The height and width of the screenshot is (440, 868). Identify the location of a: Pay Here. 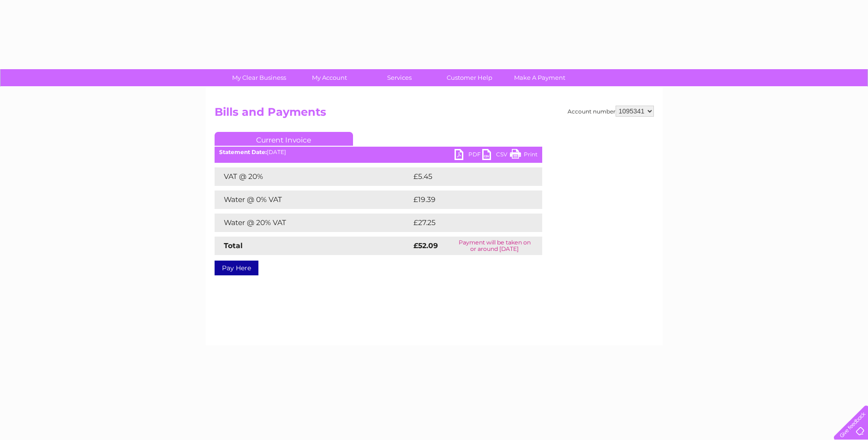
(236, 268).